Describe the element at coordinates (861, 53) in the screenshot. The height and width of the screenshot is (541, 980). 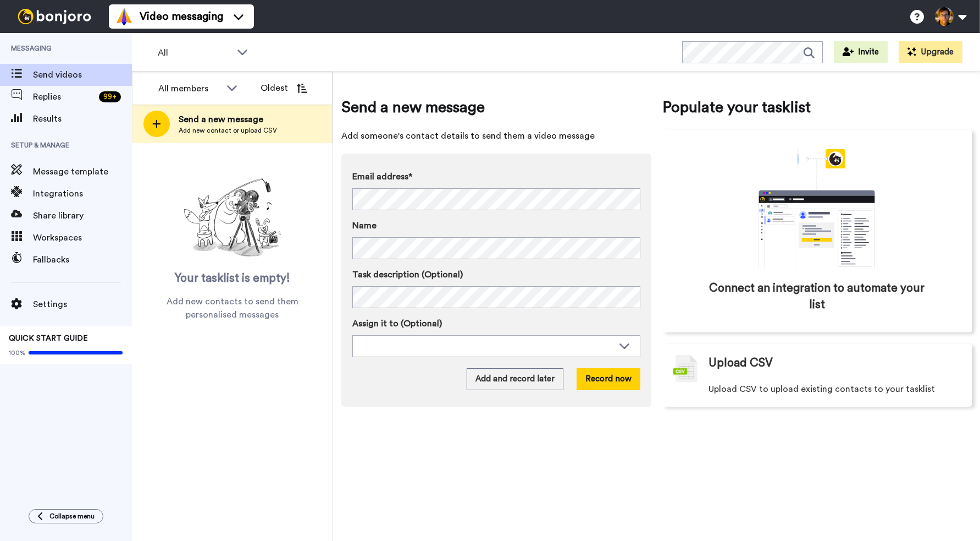
I see `a: Invite` at that location.